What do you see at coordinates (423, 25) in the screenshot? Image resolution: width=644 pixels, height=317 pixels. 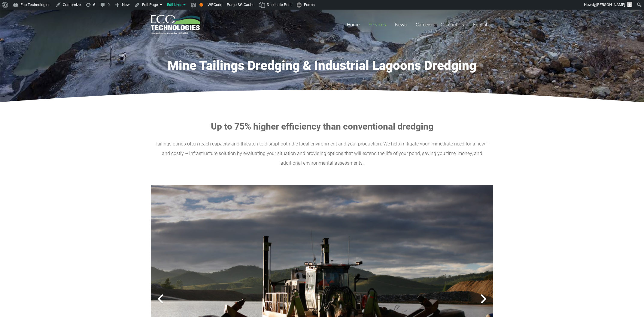 I see `span: Careers` at bounding box center [423, 25].